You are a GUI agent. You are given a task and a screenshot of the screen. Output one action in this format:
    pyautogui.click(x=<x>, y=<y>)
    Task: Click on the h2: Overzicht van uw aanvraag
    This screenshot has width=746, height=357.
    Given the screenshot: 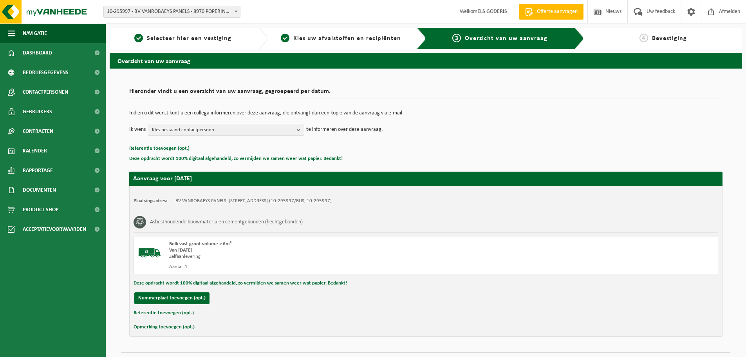 What is the action you would take?
    pyautogui.click(x=426, y=60)
    